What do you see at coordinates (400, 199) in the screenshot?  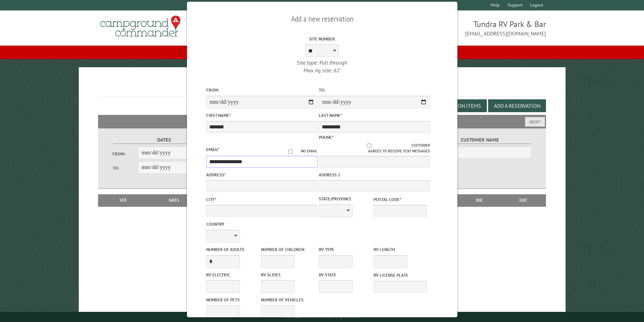 I see `label: Postal Code` at bounding box center [400, 199].